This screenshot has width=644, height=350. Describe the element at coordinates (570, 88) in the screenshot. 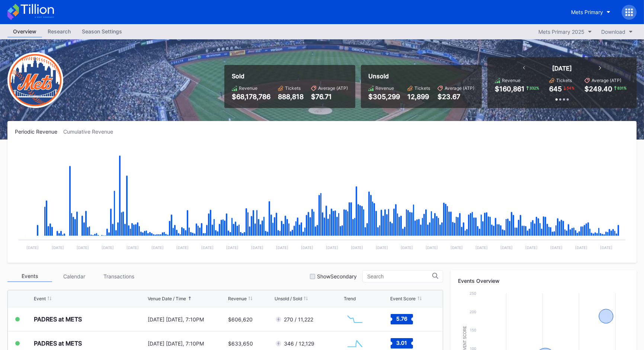

I see `div: 54 %` at that location.